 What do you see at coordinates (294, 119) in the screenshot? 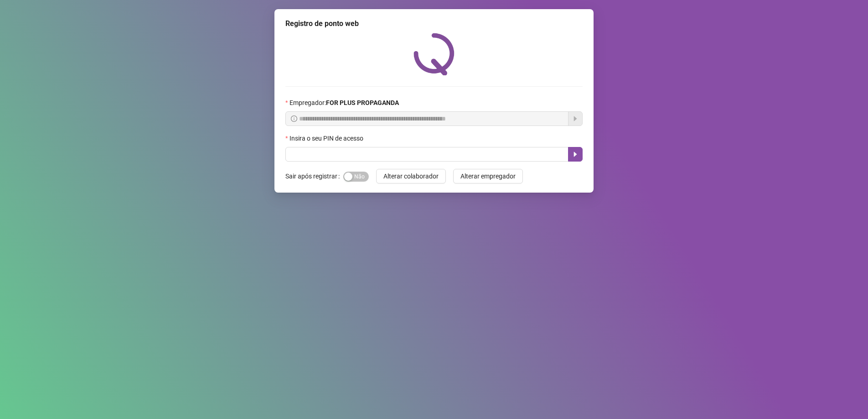
I see `span: info-circle` at bounding box center [294, 119].